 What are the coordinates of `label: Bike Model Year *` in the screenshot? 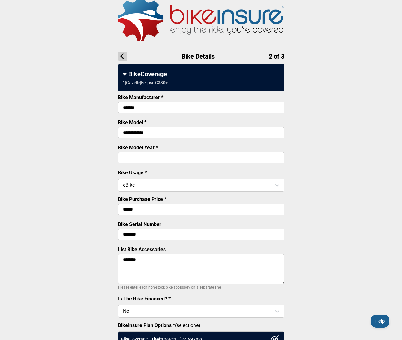 It's located at (138, 147).